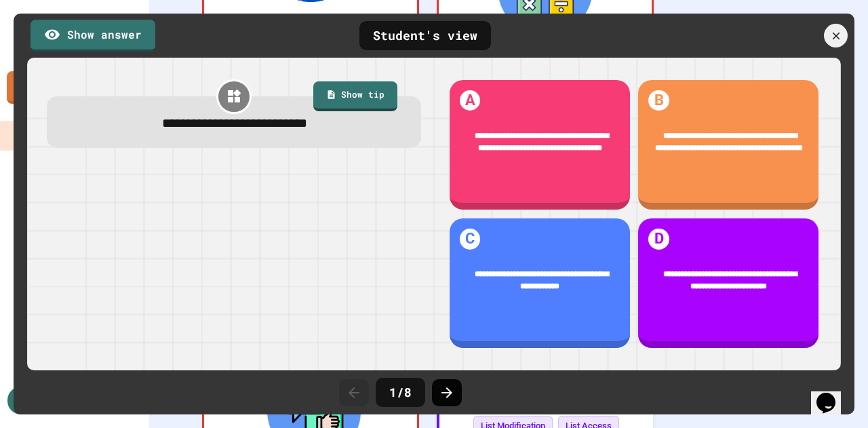 This screenshot has height=428, width=868. Describe the element at coordinates (93, 36) in the screenshot. I see `a: Show answer` at that location.